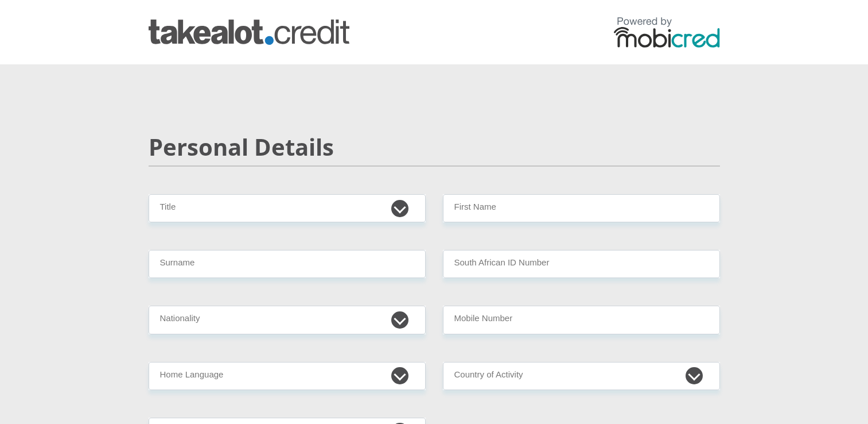  Describe the element at coordinates (581, 208) in the screenshot. I see `input: First Name` at that location.